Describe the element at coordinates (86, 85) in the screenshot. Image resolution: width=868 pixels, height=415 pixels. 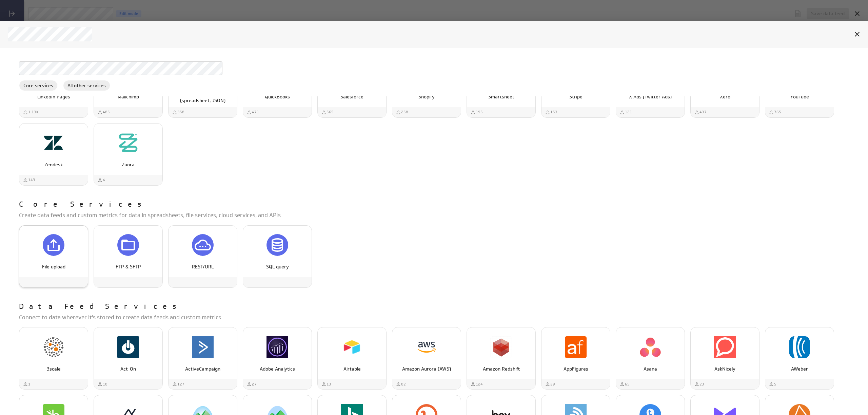
I see `div: All other services` at that location.